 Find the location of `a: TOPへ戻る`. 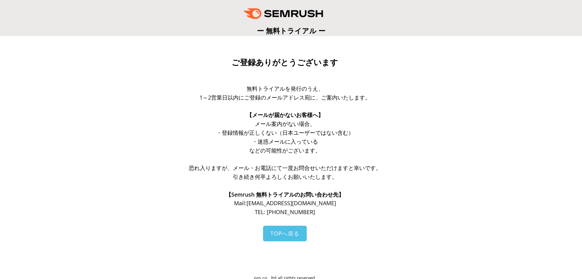

a: TOPへ戻る is located at coordinates (285, 233).